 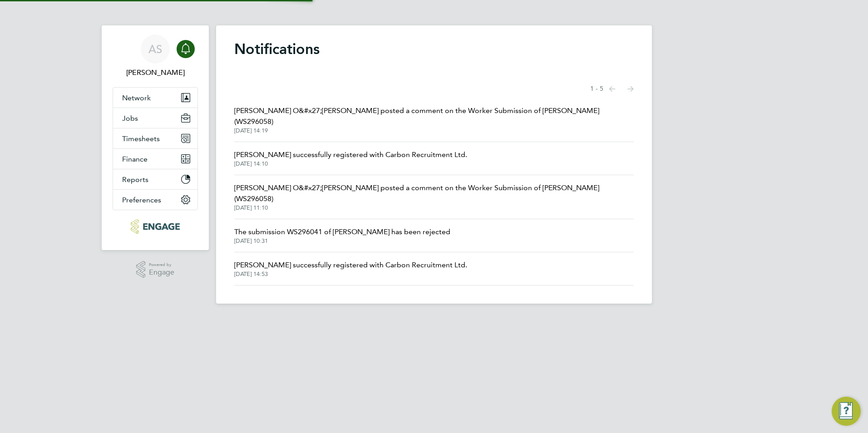 What do you see at coordinates (155, 270) in the screenshot?
I see `a: Powered byEngage` at bounding box center [155, 270].